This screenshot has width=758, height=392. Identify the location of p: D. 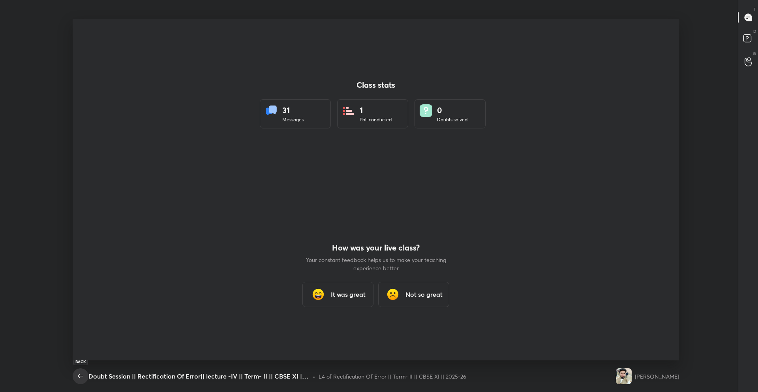
(755, 31).